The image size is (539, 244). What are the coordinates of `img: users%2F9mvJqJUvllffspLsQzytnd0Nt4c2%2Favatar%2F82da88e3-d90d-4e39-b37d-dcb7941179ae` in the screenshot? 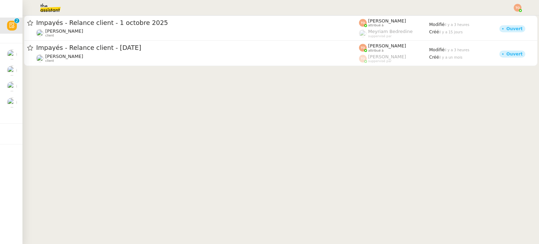 It's located at (12, 54).